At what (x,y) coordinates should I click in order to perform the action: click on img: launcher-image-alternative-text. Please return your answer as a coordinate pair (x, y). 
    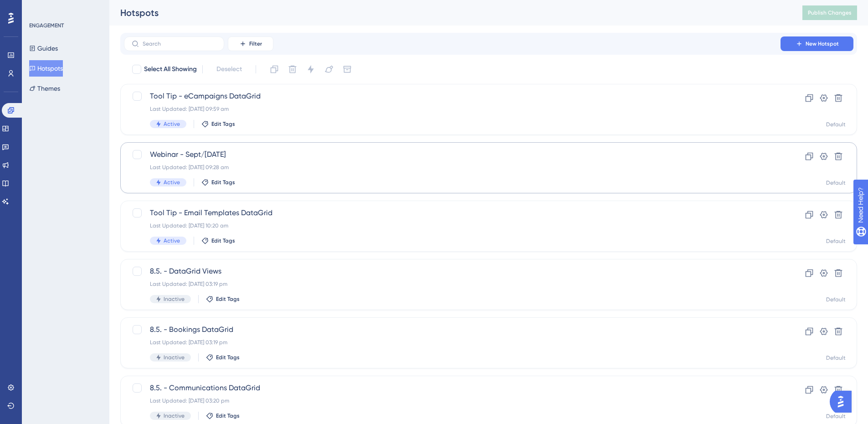
    Looking at the image, I should click on (11, 14).